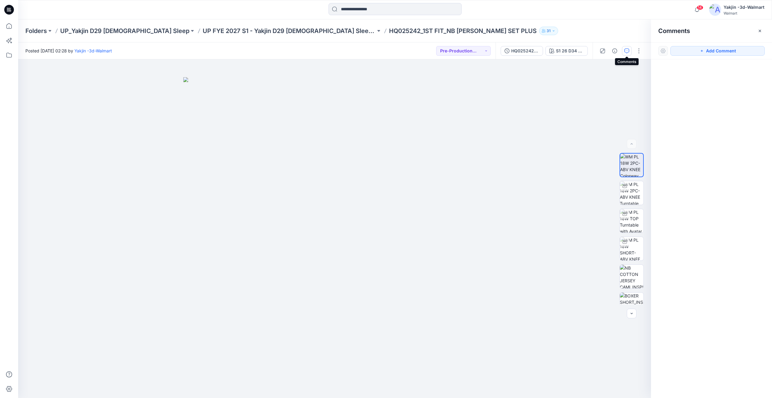  I want to click on a: Yakjin -3d-Walmart, so click(93, 51).